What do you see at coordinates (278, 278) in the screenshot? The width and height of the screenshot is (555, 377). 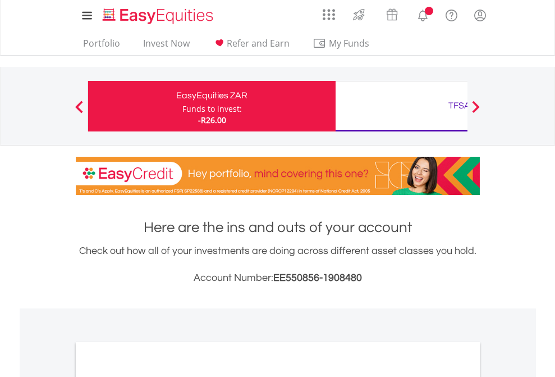 I see `h3: Account Number:` at bounding box center [278, 278].